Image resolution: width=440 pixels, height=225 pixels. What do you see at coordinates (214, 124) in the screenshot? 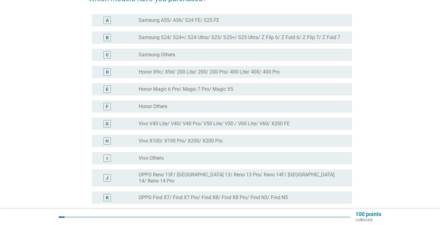
I see `label: Vivo V40 Lite/ V40/ V40 Pro/ V50 Lite/ V50 / V60 Lite/ V60/ X200 FE` at bounding box center [214, 124].